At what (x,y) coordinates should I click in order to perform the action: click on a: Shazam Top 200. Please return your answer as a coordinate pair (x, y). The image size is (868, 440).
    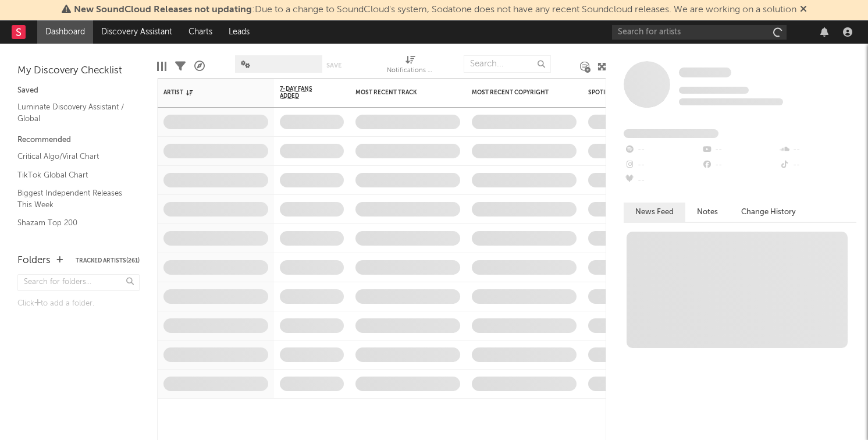
    Looking at the image, I should click on (73, 223).